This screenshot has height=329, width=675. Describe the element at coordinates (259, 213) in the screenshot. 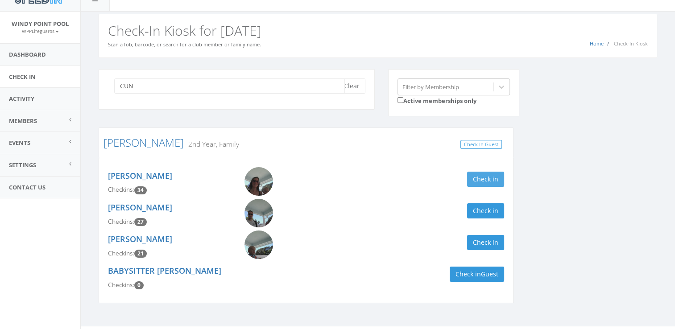

I see `img: James_Cunningham.png` at that location.